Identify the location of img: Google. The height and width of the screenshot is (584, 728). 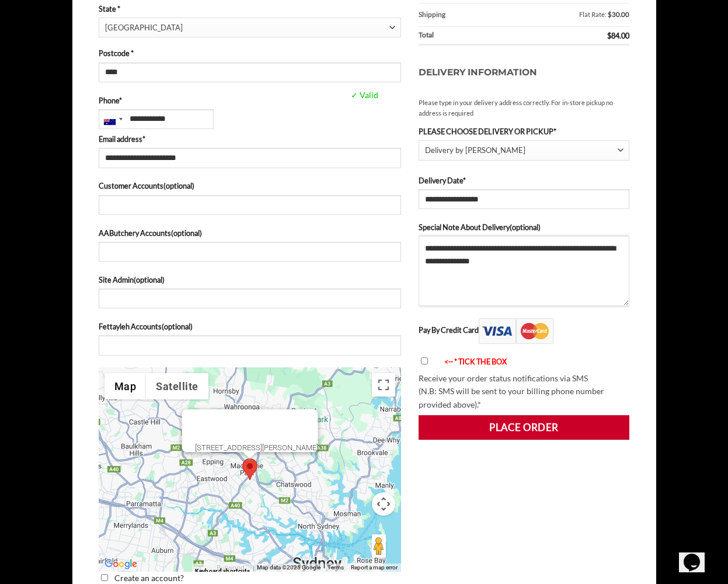
(121, 564).